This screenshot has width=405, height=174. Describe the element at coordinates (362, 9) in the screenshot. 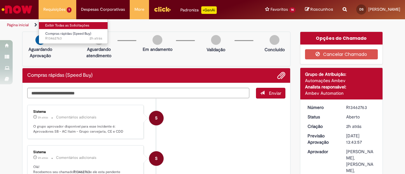

I see `span: DS` at that location.